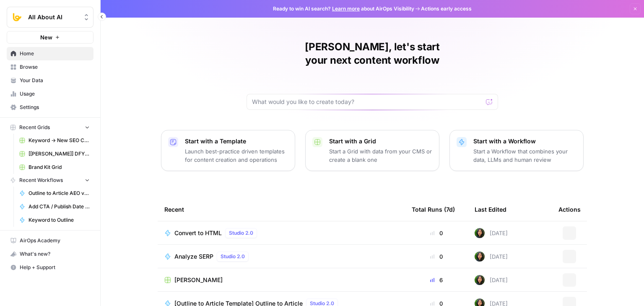 The width and height of the screenshot is (644, 306). Describe the element at coordinates (281, 209) in the screenshot. I see `div: Recent` at that location.